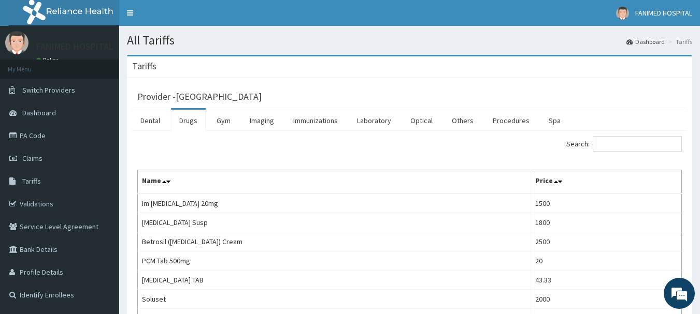 Image resolution: width=700 pixels, height=314 pixels. Describe the element at coordinates (32, 181) in the screenshot. I see `span: Tariffs` at that location.